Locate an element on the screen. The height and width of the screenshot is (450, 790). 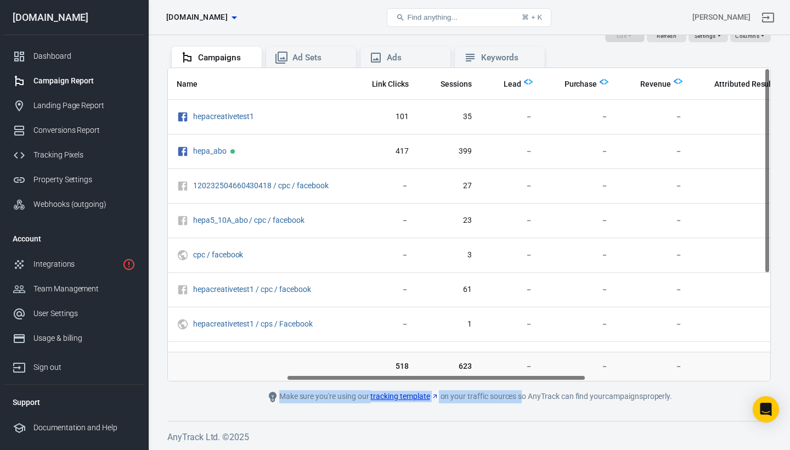
span: Refresh is located at coordinates (667, 36).